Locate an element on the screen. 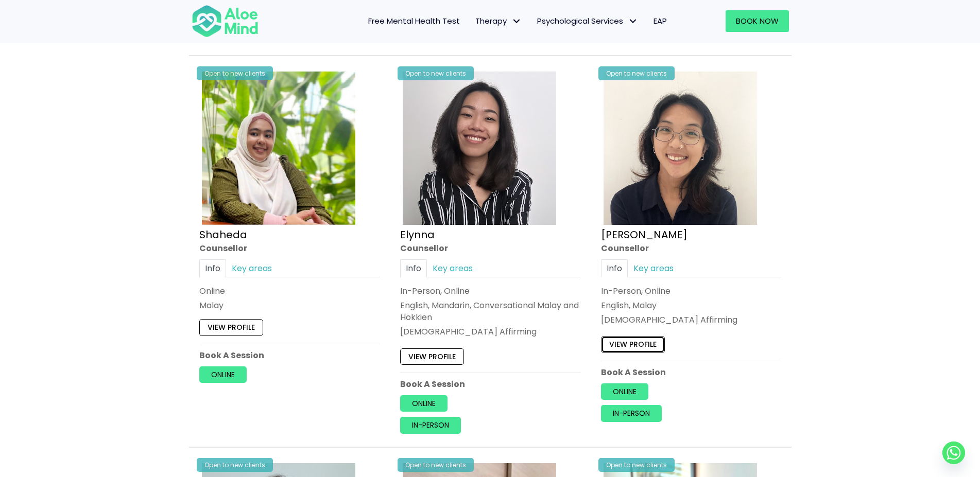 The image size is (980, 477). img: Shaheda Counsellor is located at coordinates (278, 148).